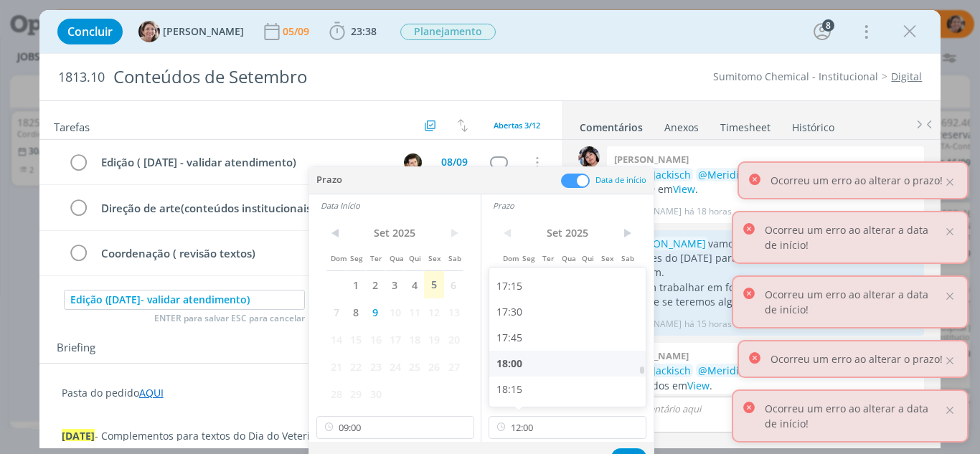 The width and height of the screenshot is (980, 454). What do you see at coordinates (823, 31) in the screenshot?
I see `button: 8` at bounding box center [823, 31].